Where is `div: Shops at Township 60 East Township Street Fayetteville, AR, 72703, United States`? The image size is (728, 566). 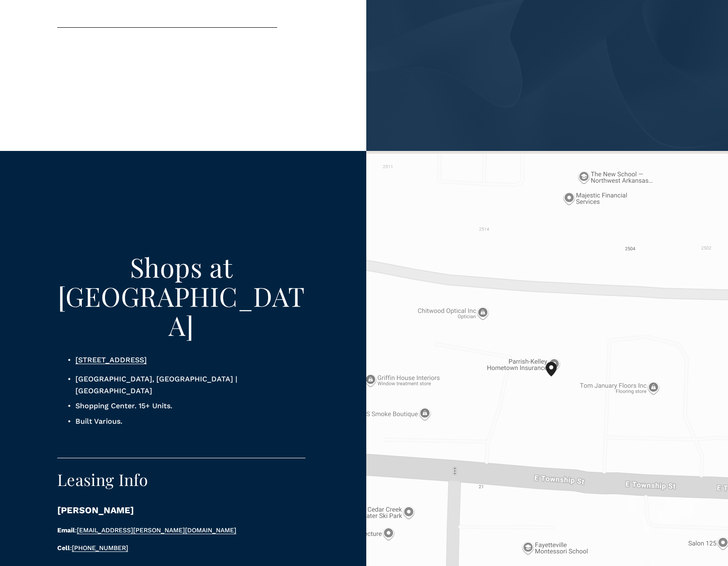
div: Shops at Township 60 East Township Street Fayetteville, AR, 72703, United States is located at coordinates (557, 377).